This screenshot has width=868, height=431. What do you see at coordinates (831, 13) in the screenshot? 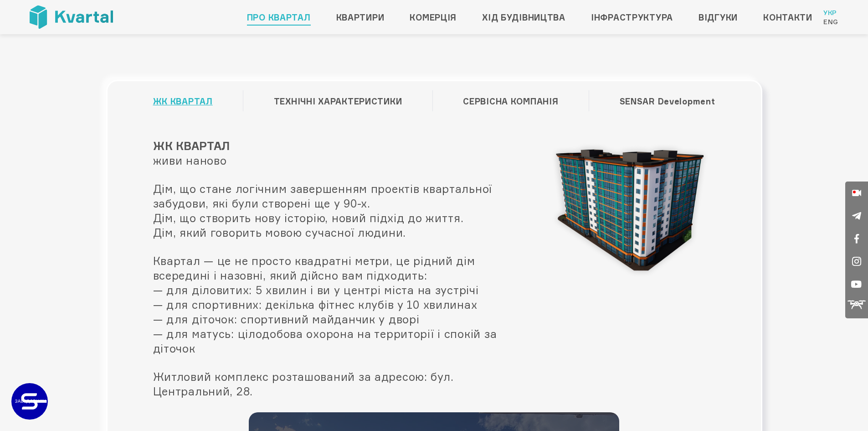
I see `a: Укр` at bounding box center [831, 13].